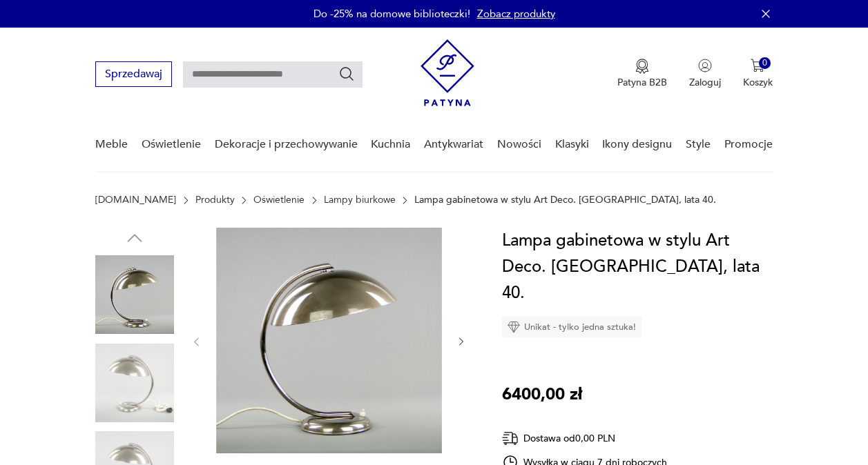 Image resolution: width=868 pixels, height=465 pixels. Describe the element at coordinates (448, 73) in the screenshot. I see `img: Patyna - sklep z meblami i dekoracjami vintage` at that location.